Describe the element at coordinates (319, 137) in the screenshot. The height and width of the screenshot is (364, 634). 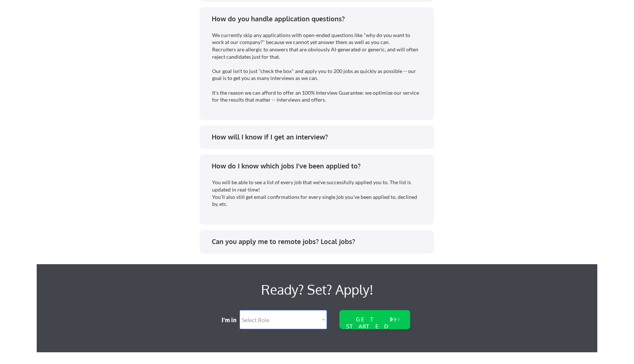
I see `div: How will I know if I get an interview?` at that location.